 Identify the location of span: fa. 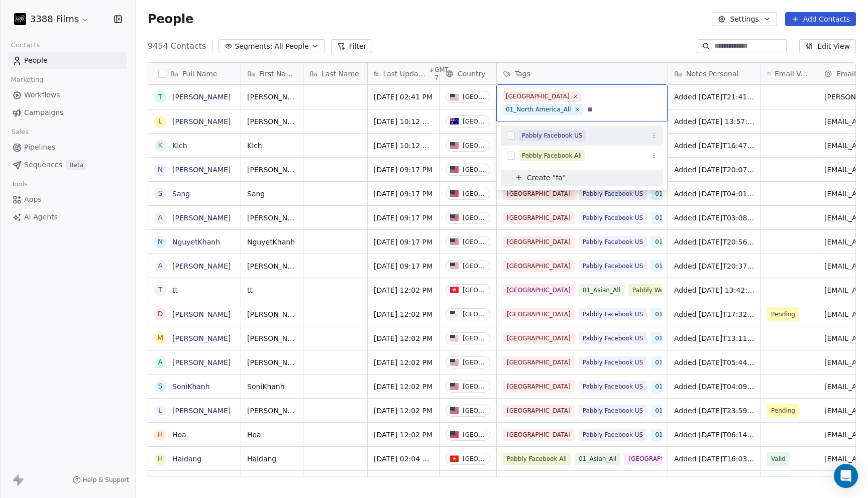
(559, 178).